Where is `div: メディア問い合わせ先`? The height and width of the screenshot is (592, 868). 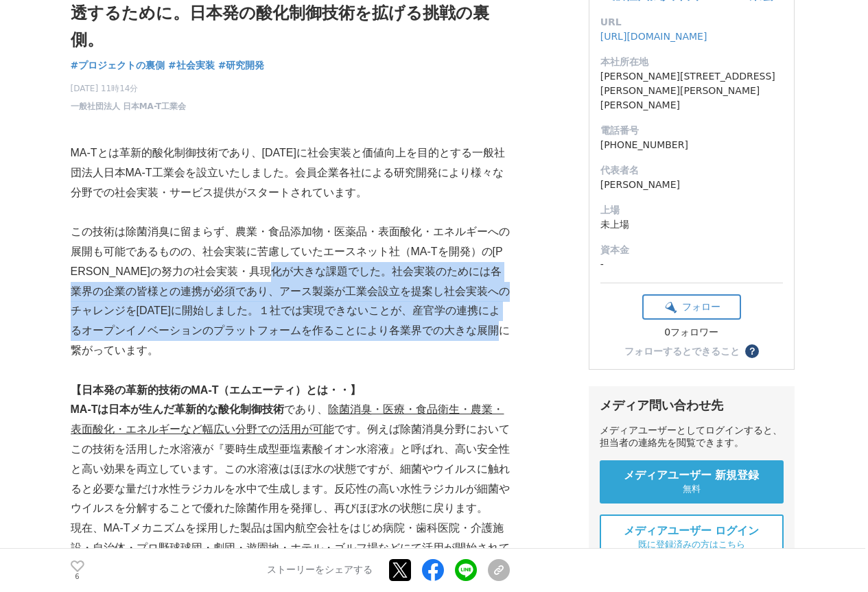 div: メディア問い合わせ先 is located at coordinates (692, 405).